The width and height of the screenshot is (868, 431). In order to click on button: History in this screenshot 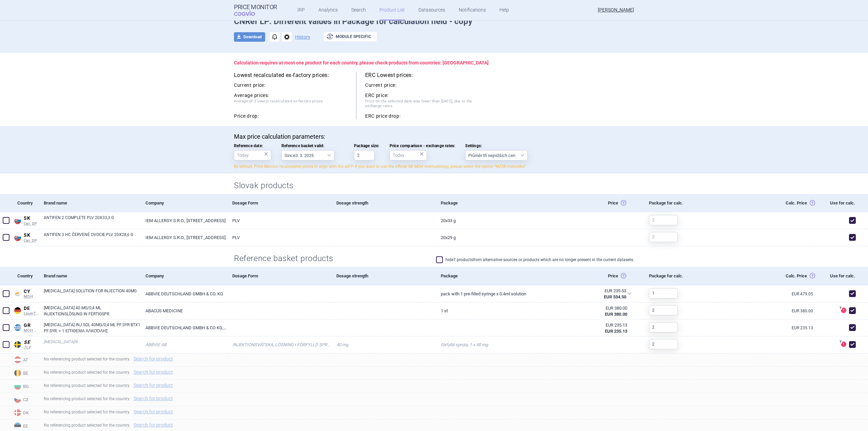, I will do `click(303, 37)`.